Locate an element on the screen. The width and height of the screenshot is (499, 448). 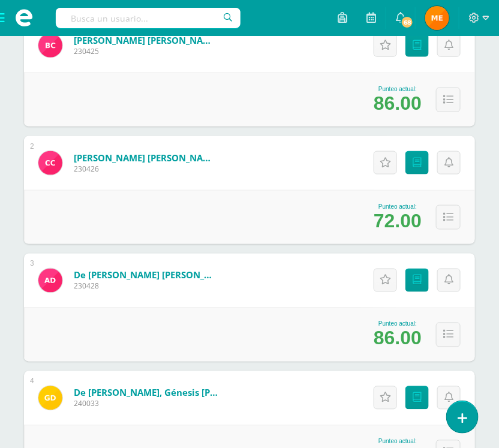
img: ab494f25f25bae500731425c1cf74645.png is located at coordinates (51, 398).